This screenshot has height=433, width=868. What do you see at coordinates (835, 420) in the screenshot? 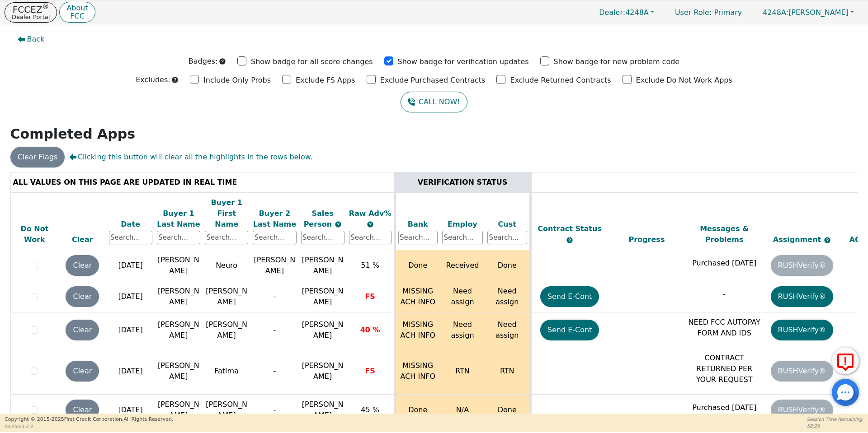
I see `p: Session Time Remaining:` at bounding box center [835, 420].